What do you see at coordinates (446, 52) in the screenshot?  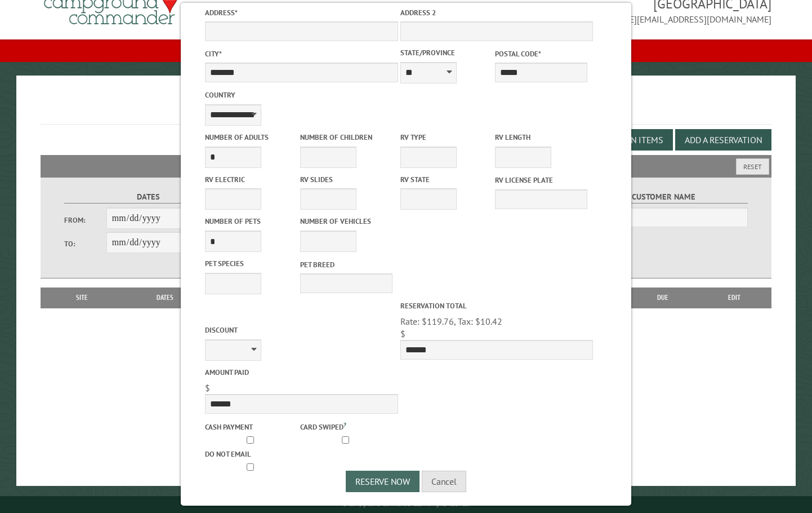 I see `label: State/Province` at bounding box center [446, 52].